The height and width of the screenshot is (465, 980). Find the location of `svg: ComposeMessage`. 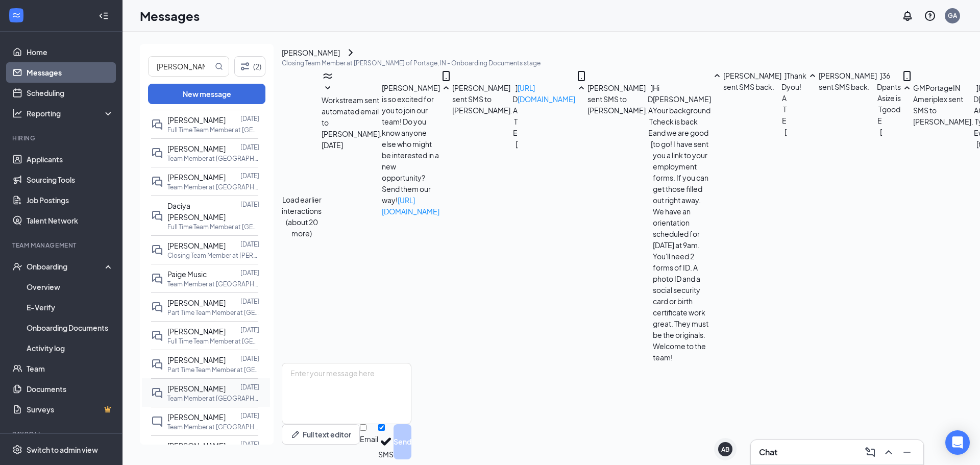

svg: ComposeMessage is located at coordinates (870, 452).